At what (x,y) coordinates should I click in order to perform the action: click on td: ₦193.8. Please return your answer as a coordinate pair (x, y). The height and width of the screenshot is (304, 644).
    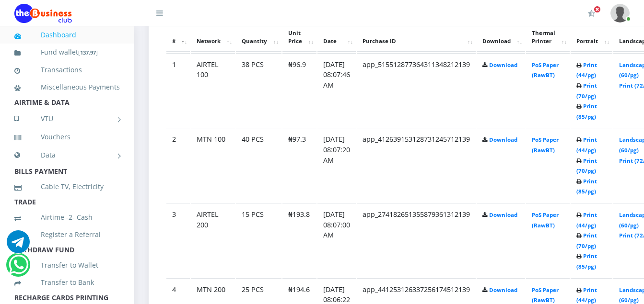
    Looking at the image, I should click on (299, 240).